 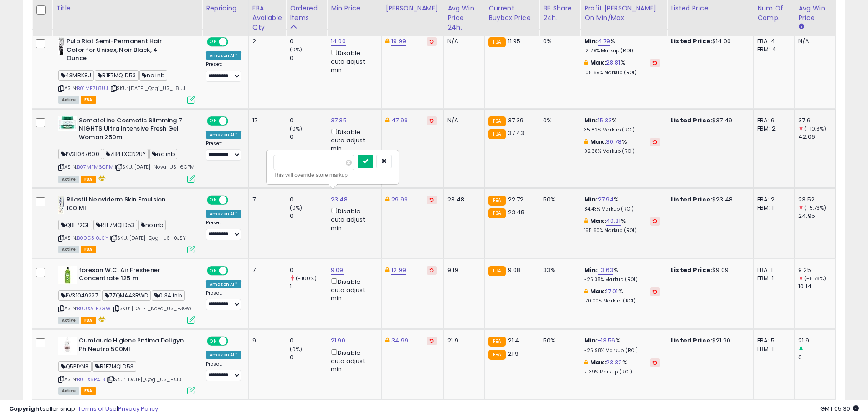 What do you see at coordinates (815, 13) in the screenshot?
I see `div: Avg Win Price` at bounding box center [815, 13].